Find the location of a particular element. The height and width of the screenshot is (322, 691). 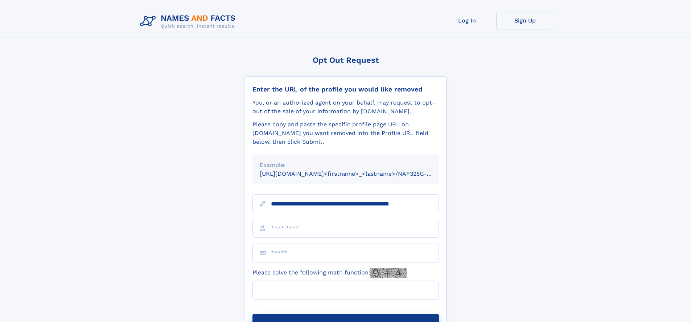

div: Opt Out Request is located at coordinates (345, 60).